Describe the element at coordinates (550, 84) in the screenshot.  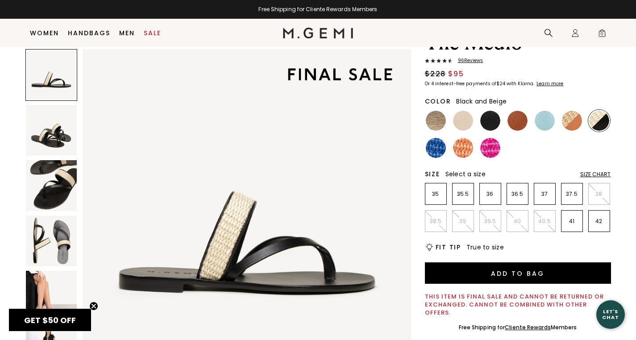
I see `a: Learn more` at that location.